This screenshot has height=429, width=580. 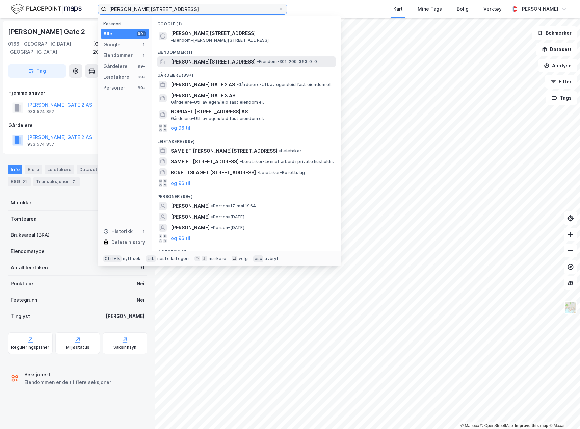 What do you see at coordinates (562, 98) in the screenshot?
I see `button: Tags` at bounding box center [562, 98].